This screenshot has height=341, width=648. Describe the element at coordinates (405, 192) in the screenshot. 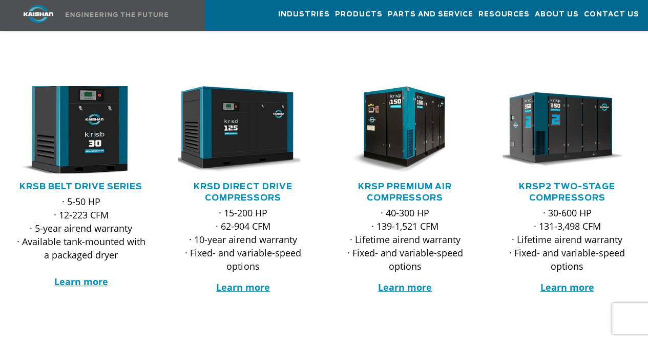

I see `a: KRSP Premium Air Compressors` at that location.